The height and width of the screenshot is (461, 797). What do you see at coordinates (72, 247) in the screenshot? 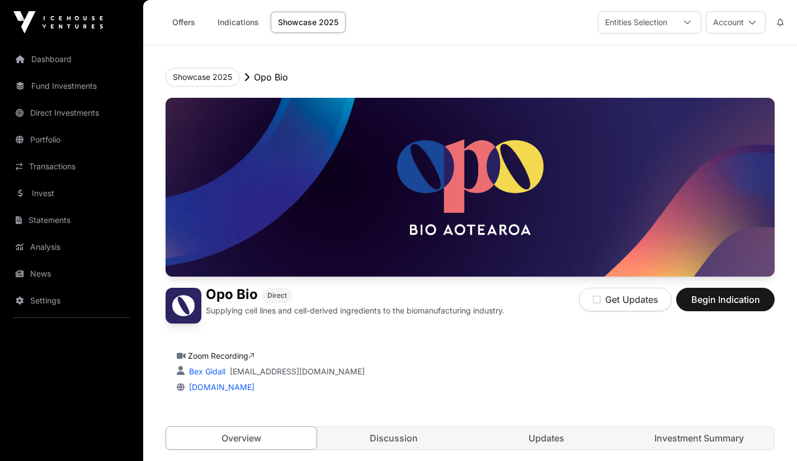
I see `a: Analysis` at bounding box center [72, 247].